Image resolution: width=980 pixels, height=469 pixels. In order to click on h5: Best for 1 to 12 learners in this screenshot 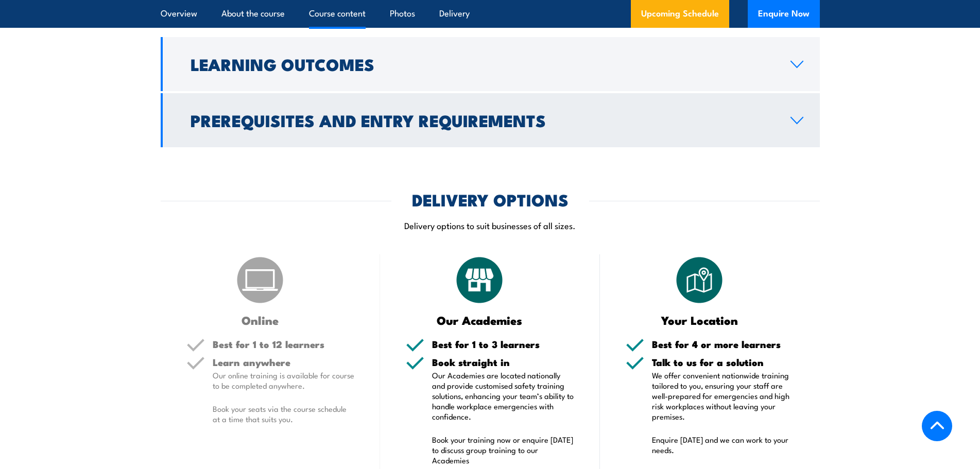, I will do `click(284, 344)`.